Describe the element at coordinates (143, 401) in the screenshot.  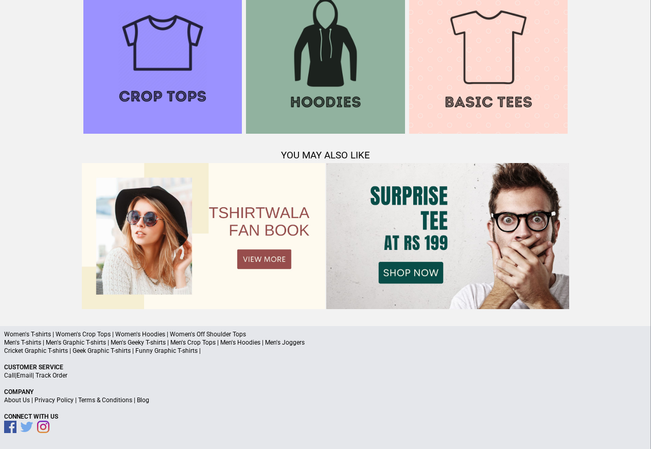
I see `a: Blog` at that location.